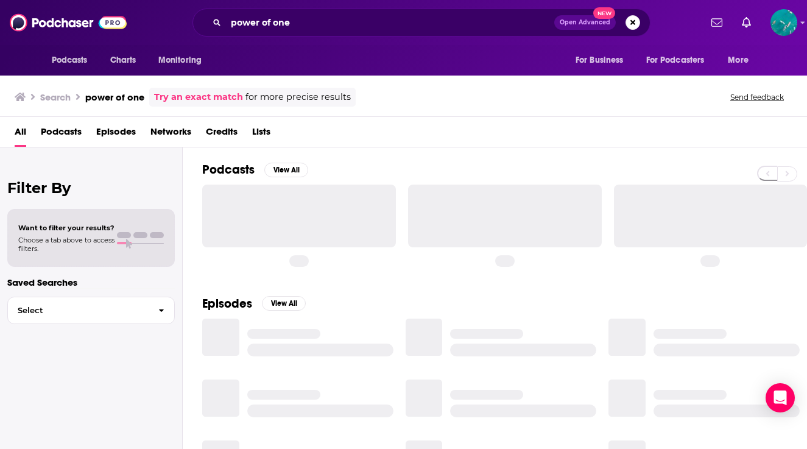 Image resolution: width=807 pixels, height=449 pixels. Describe the element at coordinates (222, 134) in the screenshot. I see `span: Credits` at that location.